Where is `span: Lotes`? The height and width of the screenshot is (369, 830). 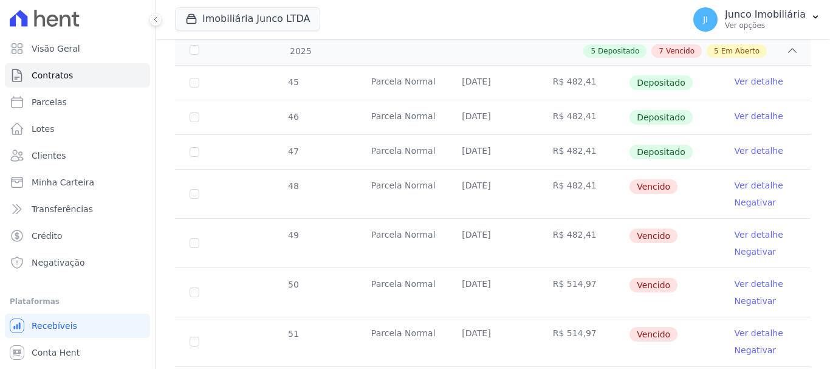 span: Lotes is located at coordinates (43, 129).